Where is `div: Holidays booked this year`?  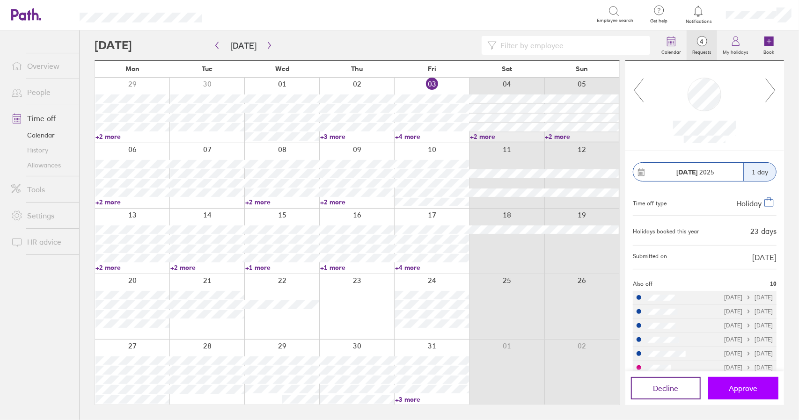 div: Holidays booked this year is located at coordinates (666, 232).